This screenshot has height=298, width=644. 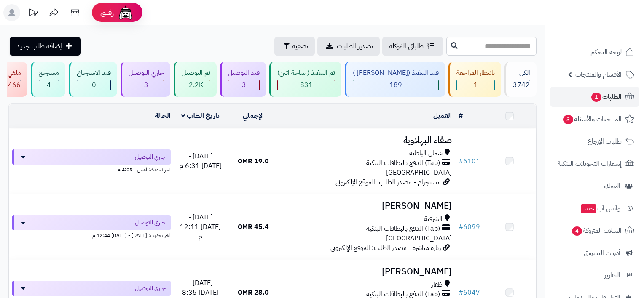 I want to click on div: اخر تحديث: أمس - 4:05 م, so click(x=92, y=169).